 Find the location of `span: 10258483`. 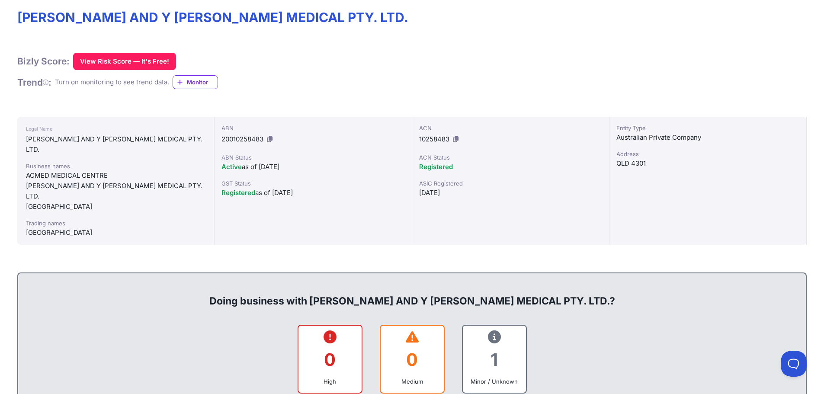

span: 10258483 is located at coordinates (434, 139).